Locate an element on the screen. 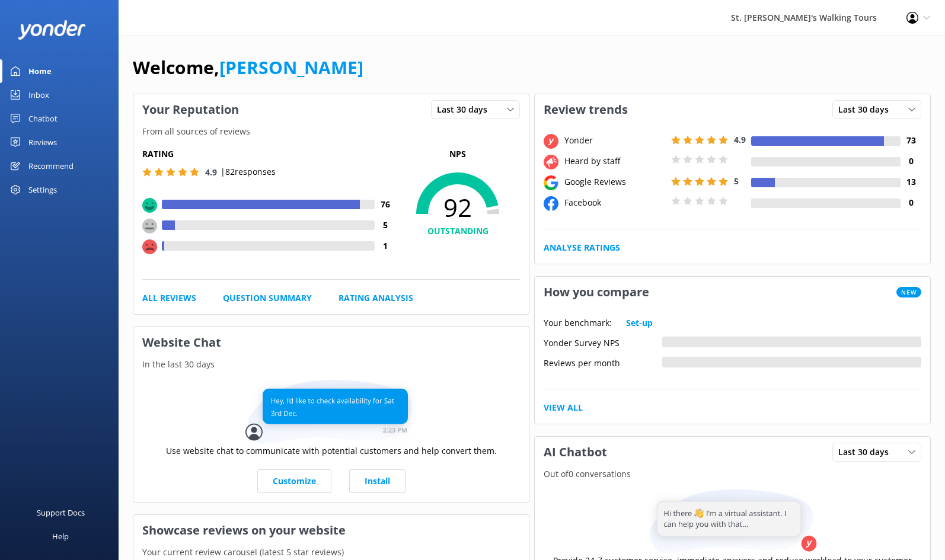 The height and width of the screenshot is (560, 945). p: Out of 0 conversations is located at coordinates (732, 474).